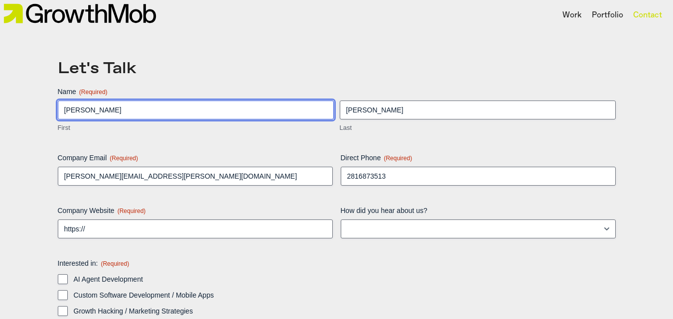 This screenshot has width=673, height=319. I want to click on div: Portfolio, so click(607, 15).